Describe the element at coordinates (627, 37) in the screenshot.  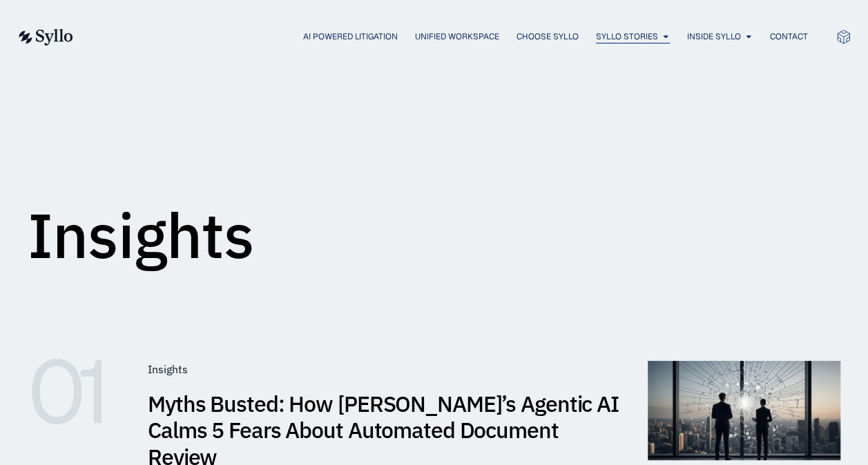
I see `a: Syllo Stories` at that location.